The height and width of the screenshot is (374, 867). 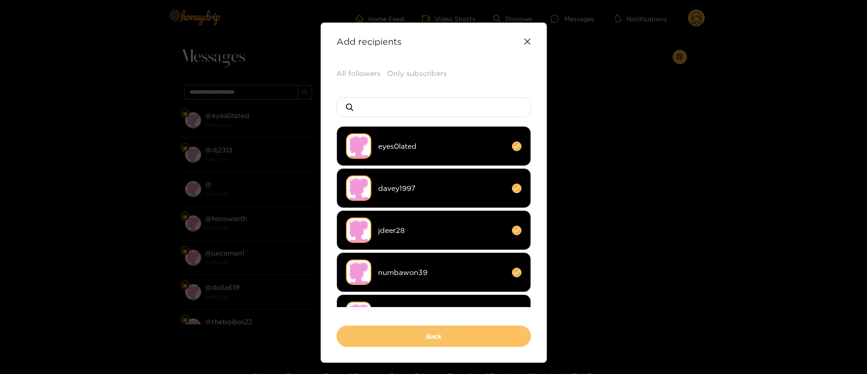 I want to click on span: numbawon39, so click(x=441, y=272).